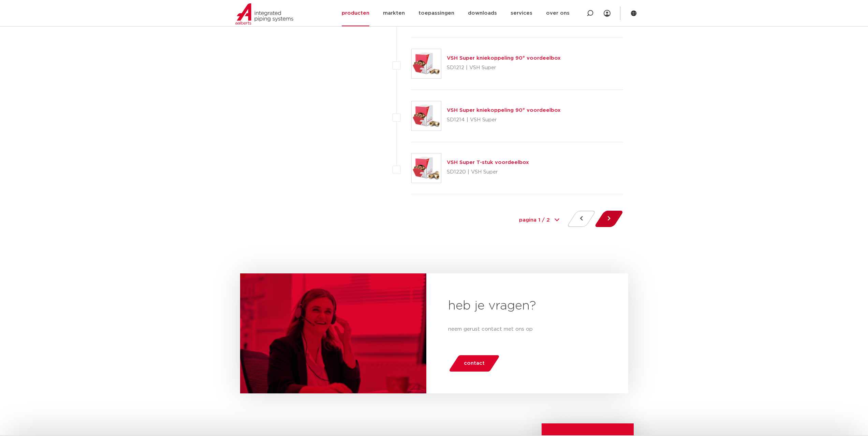 The width and height of the screenshot is (868, 436). Describe the element at coordinates (488, 172) in the screenshot. I see `p: SD1220 | VSH Super` at that location.